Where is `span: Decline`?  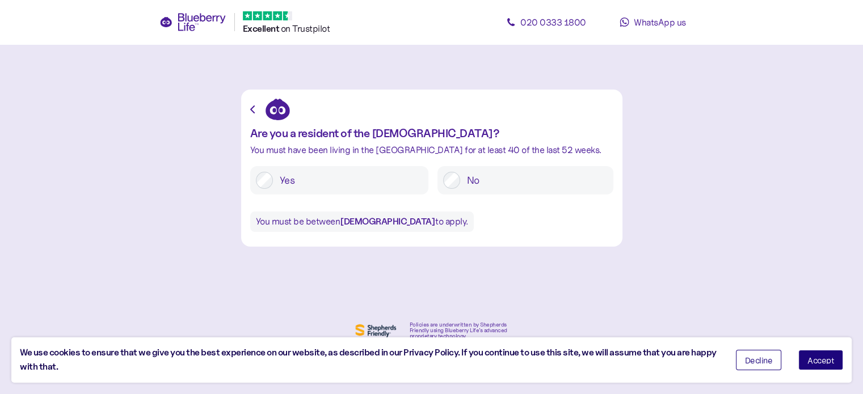 span: Decline is located at coordinates (759, 360).